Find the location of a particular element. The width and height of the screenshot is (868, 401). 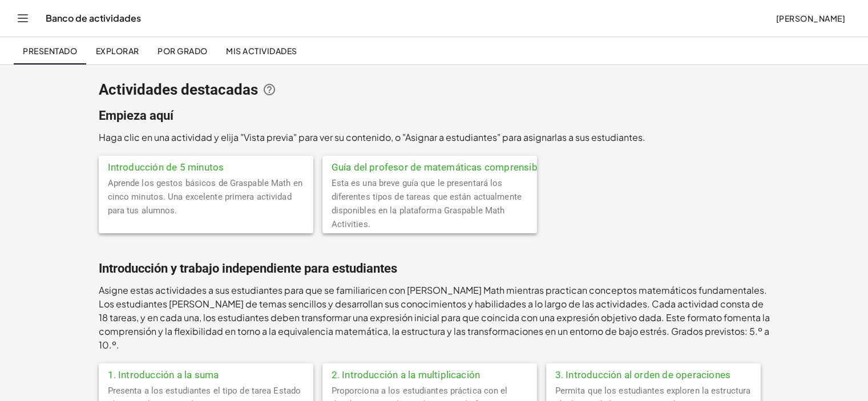

font: 3. Introducción al orden de operaciones is located at coordinates (642, 374).